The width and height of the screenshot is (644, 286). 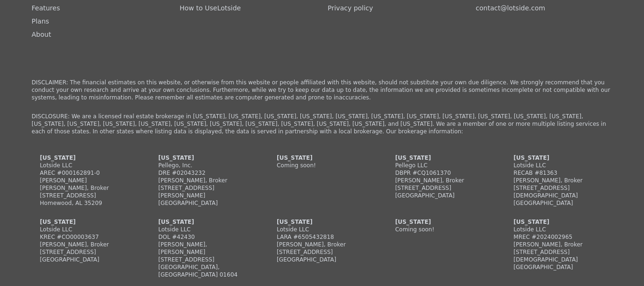 What do you see at coordinates (85, 173) in the screenshot?
I see `div: AREC #000162891-0` at bounding box center [85, 173].